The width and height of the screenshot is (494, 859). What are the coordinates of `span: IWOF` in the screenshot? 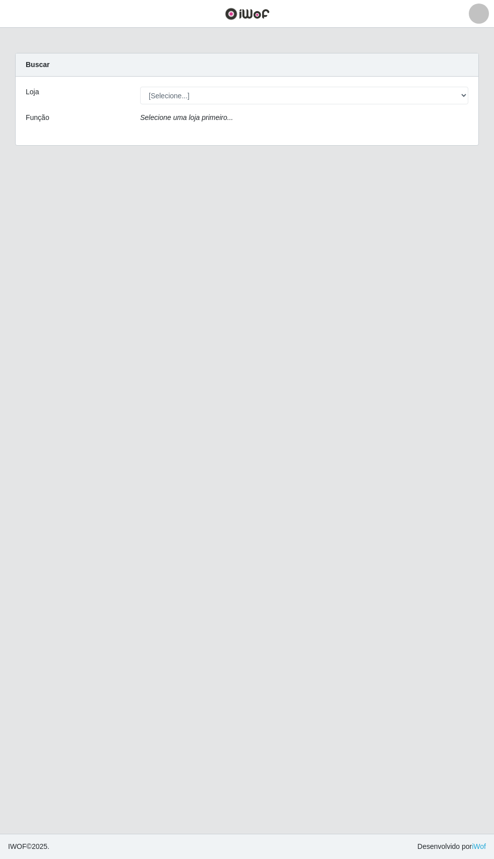 It's located at (17, 847).